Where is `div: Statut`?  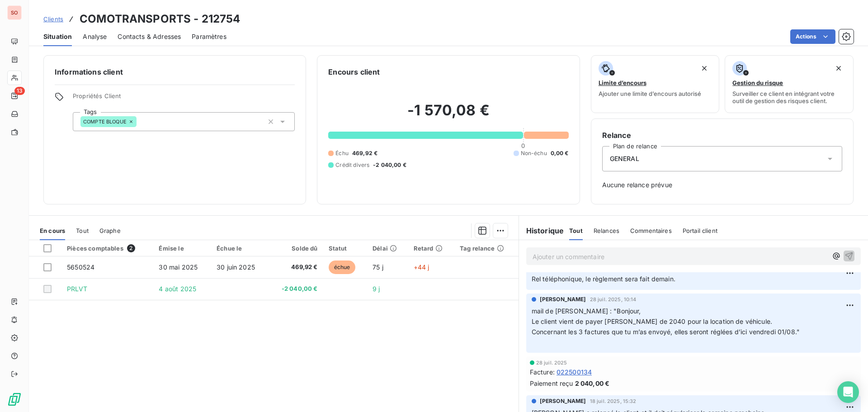 div: Statut is located at coordinates (346, 248).